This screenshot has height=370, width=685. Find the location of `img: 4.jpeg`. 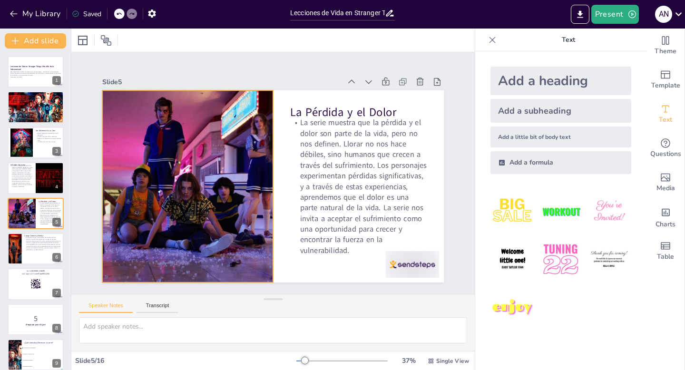

img: 4.jpeg is located at coordinates (513, 259).